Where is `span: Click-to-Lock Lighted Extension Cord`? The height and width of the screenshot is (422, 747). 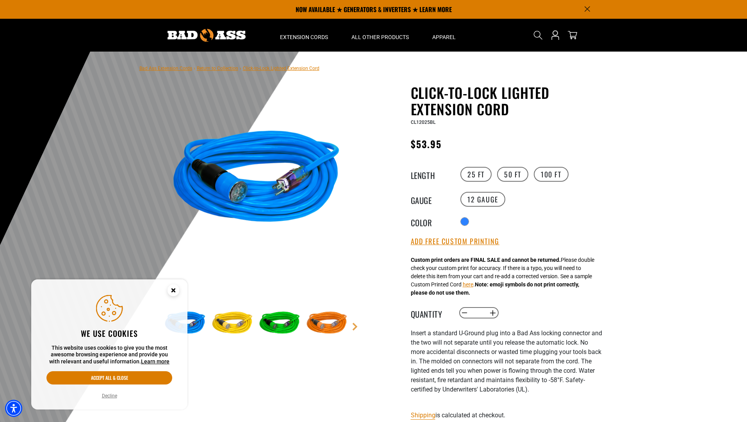
span: Click-to-Lock Lighted Extension Cord is located at coordinates (281, 68).